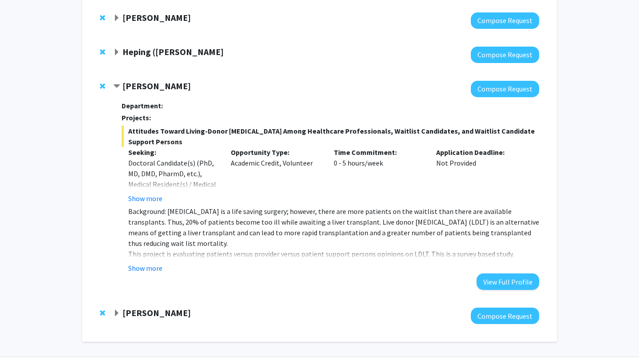 This screenshot has height=364, width=639. Describe the element at coordinates (379, 152) in the screenshot. I see `p: Time Commitment:` at that location.